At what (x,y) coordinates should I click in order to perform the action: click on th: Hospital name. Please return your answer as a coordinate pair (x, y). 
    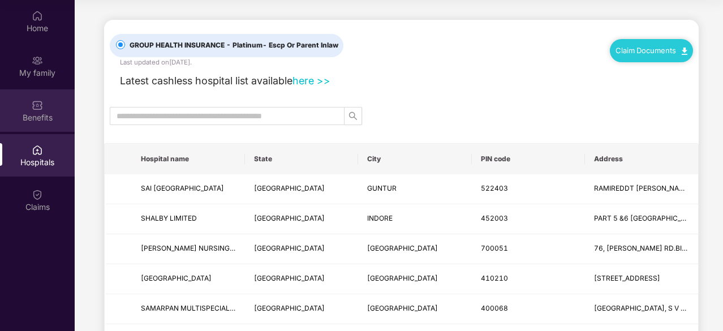
    Looking at the image, I should click on (188, 159).